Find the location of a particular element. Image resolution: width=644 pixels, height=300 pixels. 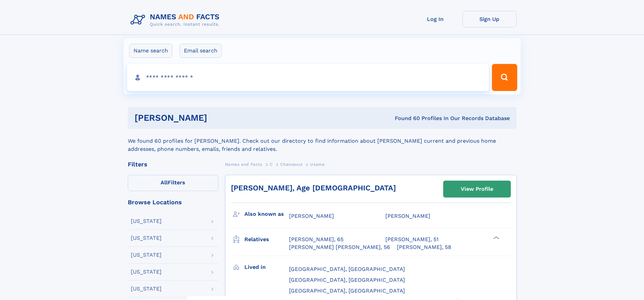

input: search input is located at coordinates (308, 77).